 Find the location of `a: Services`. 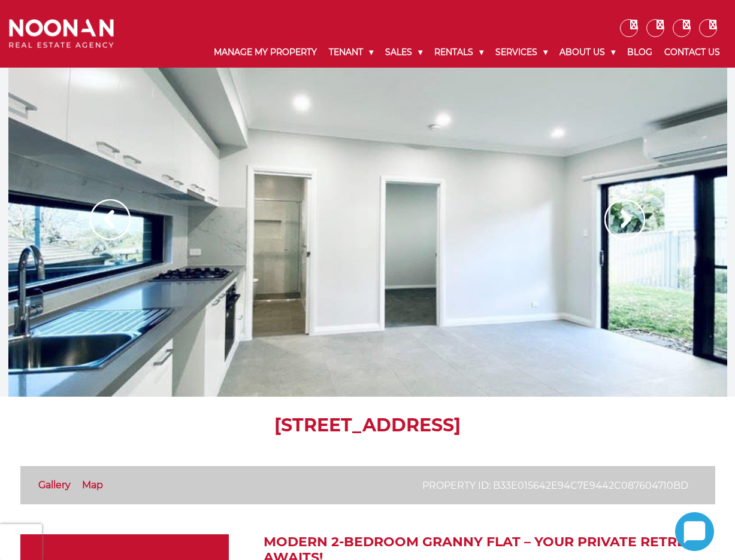

a: Services is located at coordinates (521, 52).